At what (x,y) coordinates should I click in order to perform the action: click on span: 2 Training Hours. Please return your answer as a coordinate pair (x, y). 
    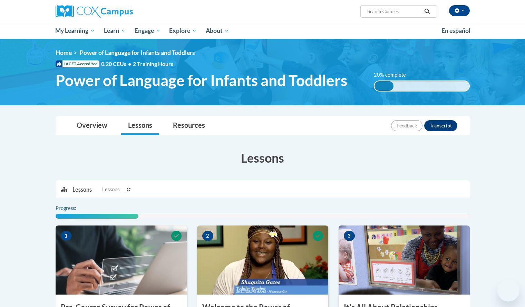
    Looking at the image, I should click on (153, 64).